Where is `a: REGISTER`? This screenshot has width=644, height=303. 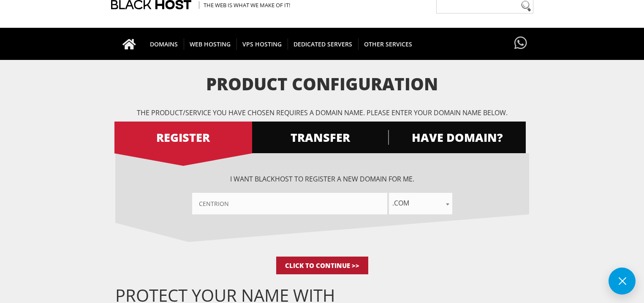 a: REGISTER is located at coordinates (183, 137).